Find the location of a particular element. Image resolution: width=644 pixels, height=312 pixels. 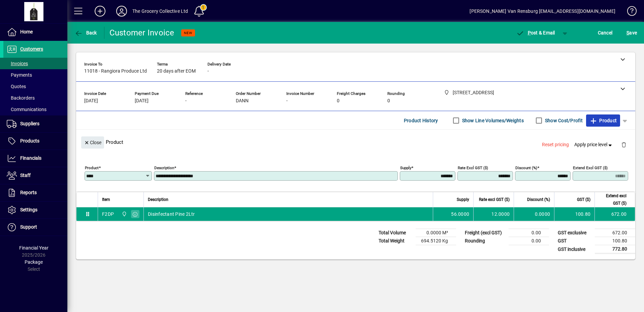

span: Reports is located at coordinates (28, 192).